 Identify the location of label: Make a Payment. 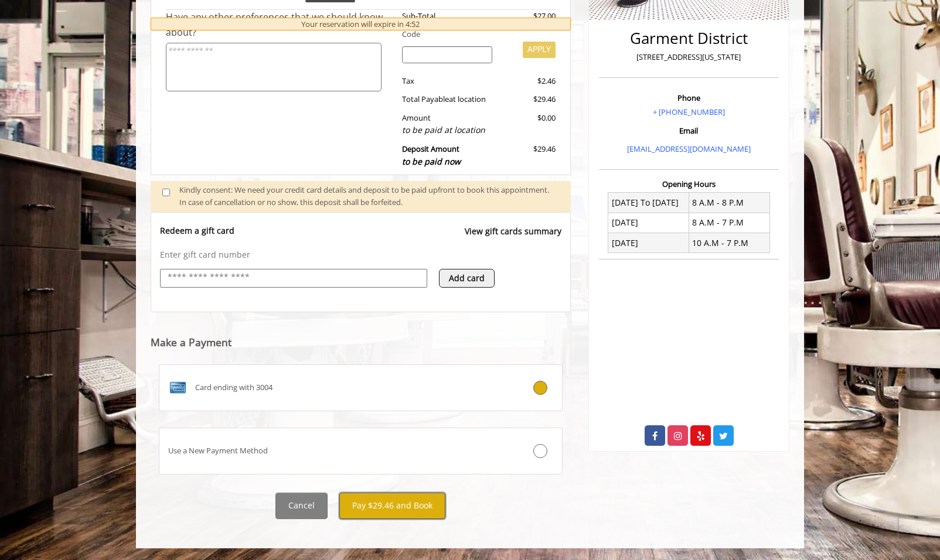
(191, 342).